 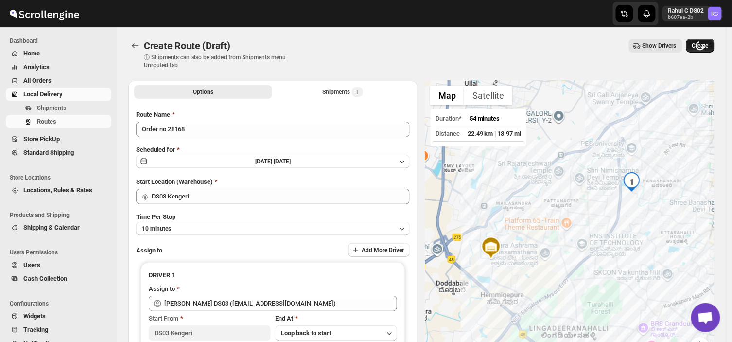 I want to click on span: Configurations, so click(x=61, y=303).